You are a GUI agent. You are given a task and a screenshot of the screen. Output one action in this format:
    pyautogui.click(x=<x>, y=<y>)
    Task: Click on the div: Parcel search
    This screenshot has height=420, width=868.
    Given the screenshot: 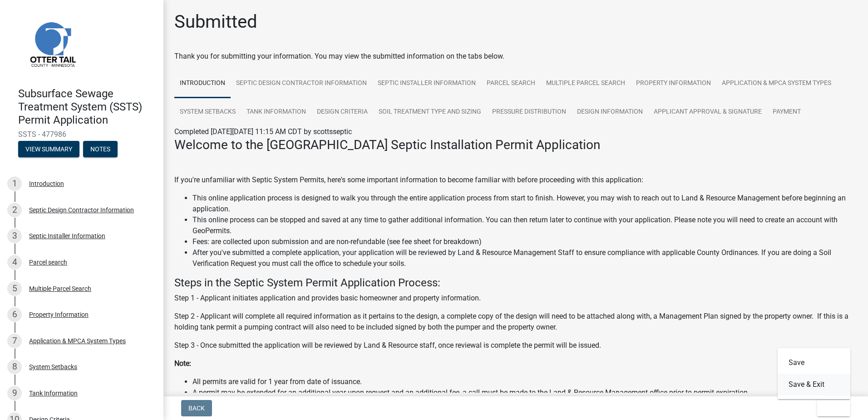 What is the action you would take?
    pyautogui.click(x=48, y=262)
    